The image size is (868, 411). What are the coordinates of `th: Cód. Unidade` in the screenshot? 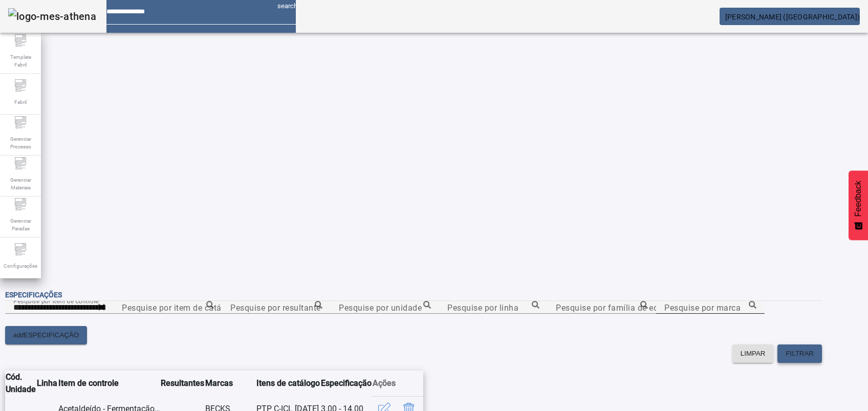 It's located at (20, 383).